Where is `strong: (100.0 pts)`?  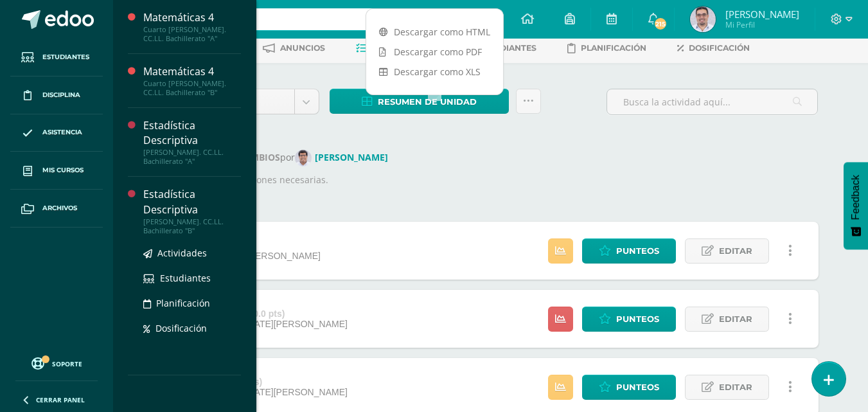
strong: (100.0 pts) is located at coordinates (262, 314).